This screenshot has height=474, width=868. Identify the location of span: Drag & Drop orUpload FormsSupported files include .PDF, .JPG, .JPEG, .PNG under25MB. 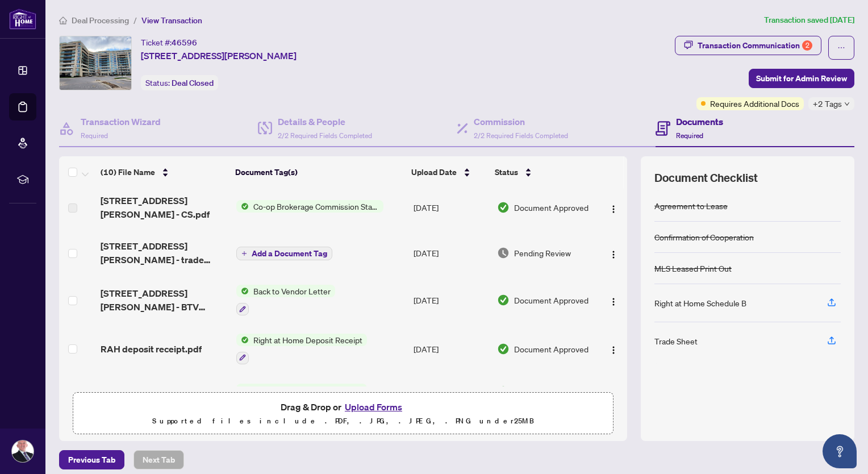
(343, 414).